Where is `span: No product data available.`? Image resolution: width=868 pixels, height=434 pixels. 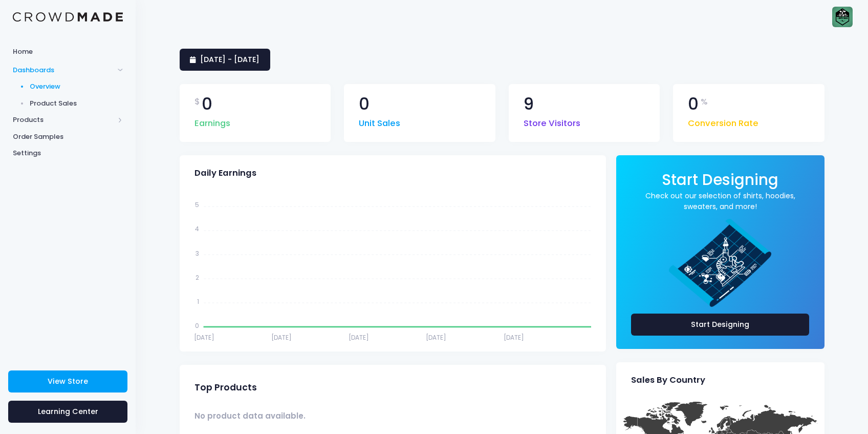
span: No product data available. is located at coordinates (249, 416).